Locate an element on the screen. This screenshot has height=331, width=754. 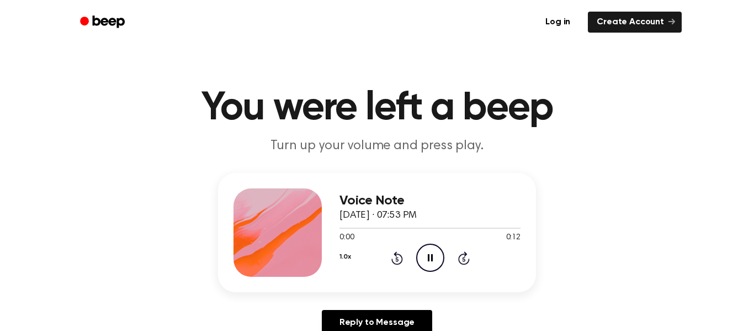
a: Beep is located at coordinates (103, 22).